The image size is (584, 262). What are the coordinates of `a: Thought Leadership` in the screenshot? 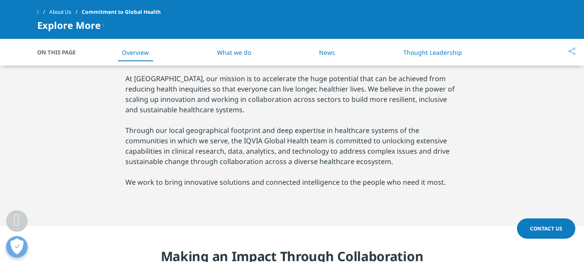 It's located at (433, 52).